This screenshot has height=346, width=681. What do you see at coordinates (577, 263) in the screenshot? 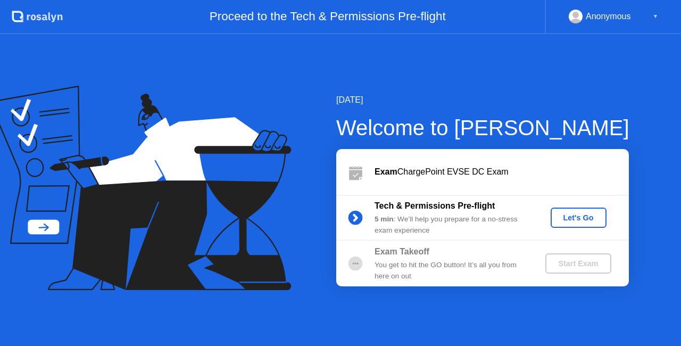
I see `div: Start Exam` at bounding box center [577, 263].